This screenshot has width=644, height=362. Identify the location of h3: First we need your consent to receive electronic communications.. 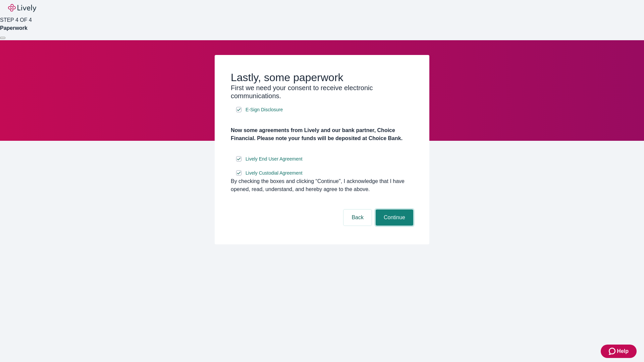
(322, 92).